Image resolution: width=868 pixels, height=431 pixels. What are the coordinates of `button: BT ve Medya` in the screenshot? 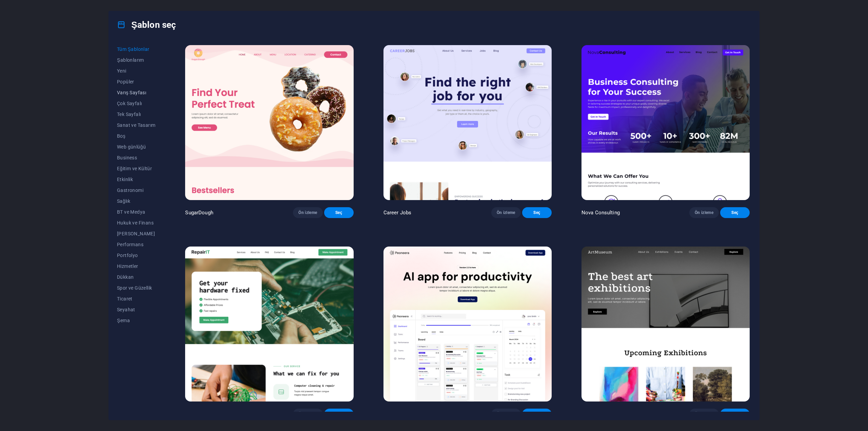 It's located at (136, 212).